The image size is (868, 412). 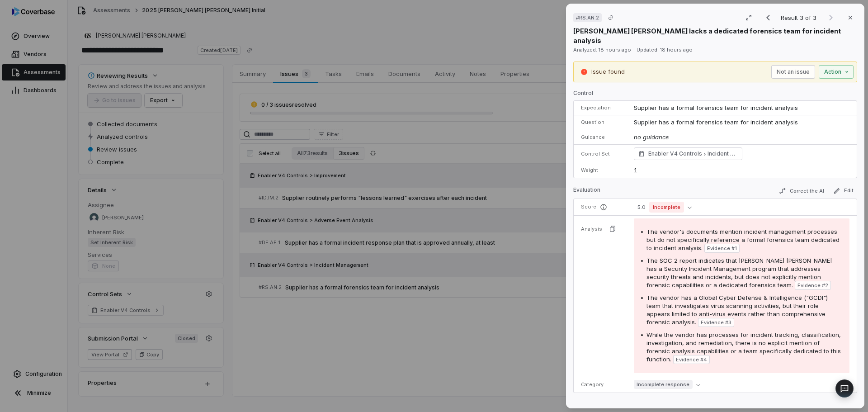 What do you see at coordinates (799, 18) in the screenshot?
I see `p: Result 3 of 3` at bounding box center [799, 18].